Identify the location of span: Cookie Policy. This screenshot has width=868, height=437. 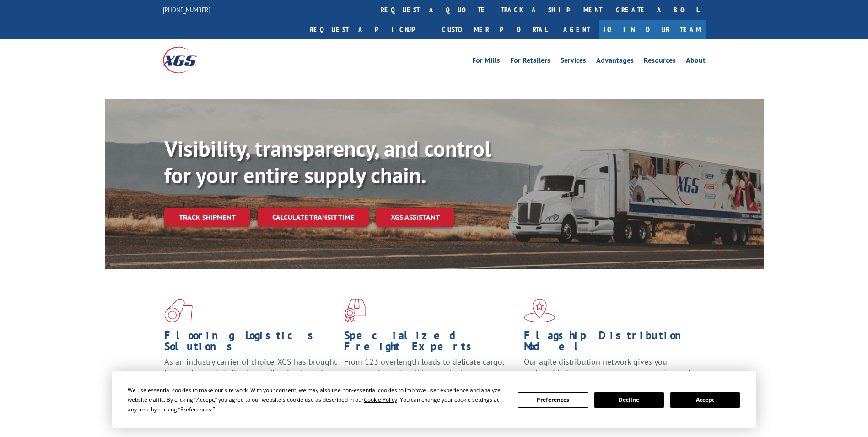
(381, 400).